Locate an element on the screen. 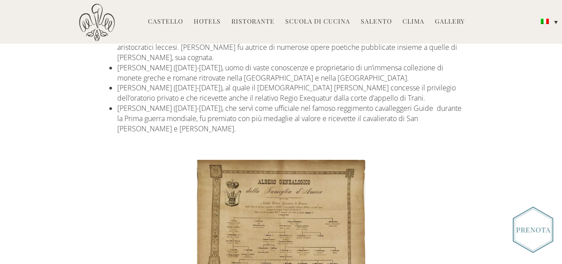  a: Hotels is located at coordinates (207, 22).